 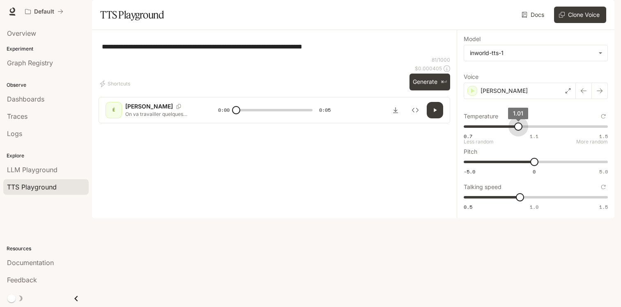 What do you see at coordinates (534, 136) in the screenshot?
I see `span: 1.1` at bounding box center [534, 136].